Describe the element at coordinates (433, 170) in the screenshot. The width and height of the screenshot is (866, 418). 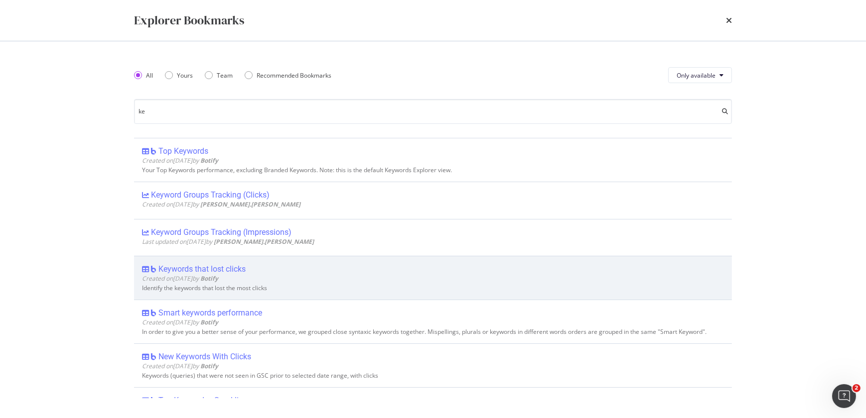
I see `div: Your Top Keywords performance, excluding Branded Keywords. Note: this is the default Keywords Exp...` at that location.